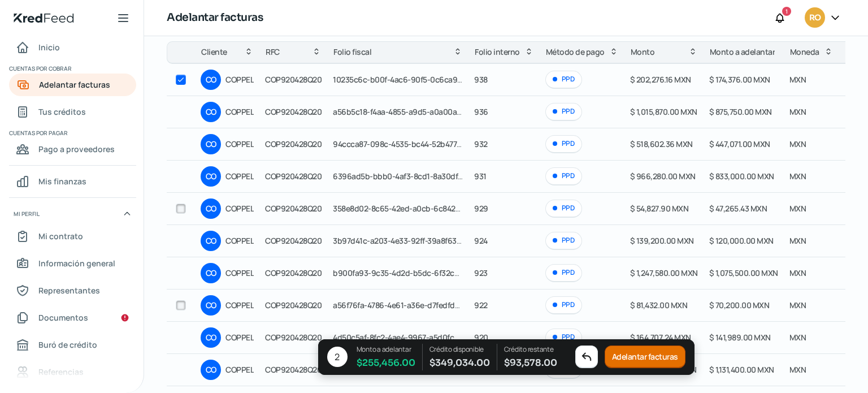 The height and width of the screenshot is (393, 868). What do you see at coordinates (743, 52) in the screenshot?
I see `span: Monto a adelantar` at bounding box center [743, 52].